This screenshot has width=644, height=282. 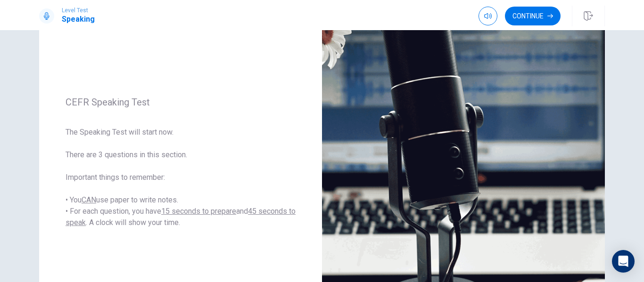 I want to click on button: Continue, so click(x=533, y=16).